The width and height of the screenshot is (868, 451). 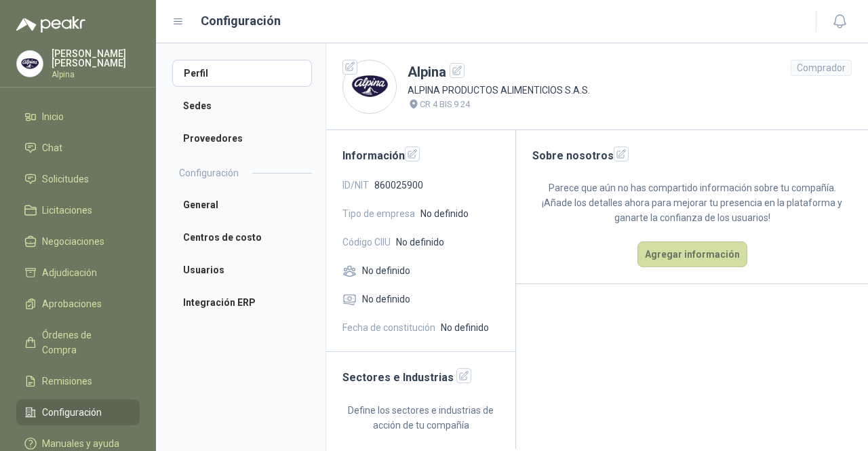 I want to click on a: Chat, so click(x=78, y=147).